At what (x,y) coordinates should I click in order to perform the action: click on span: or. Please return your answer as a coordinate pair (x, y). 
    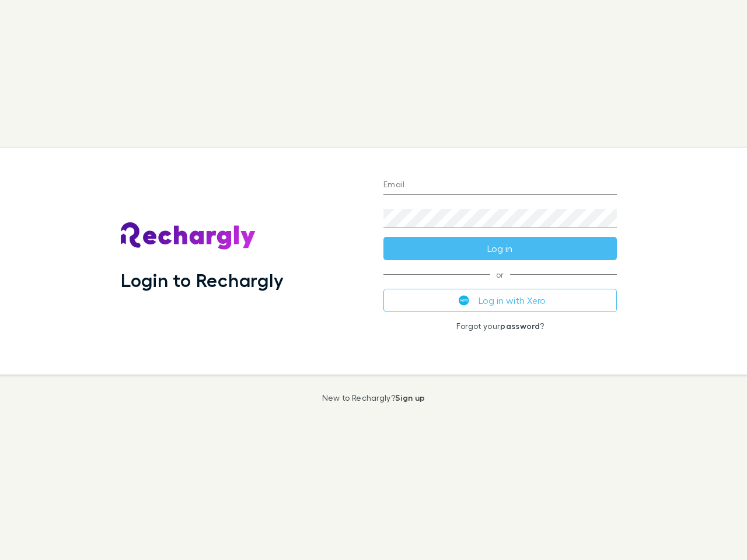
    Looking at the image, I should click on (500, 274).